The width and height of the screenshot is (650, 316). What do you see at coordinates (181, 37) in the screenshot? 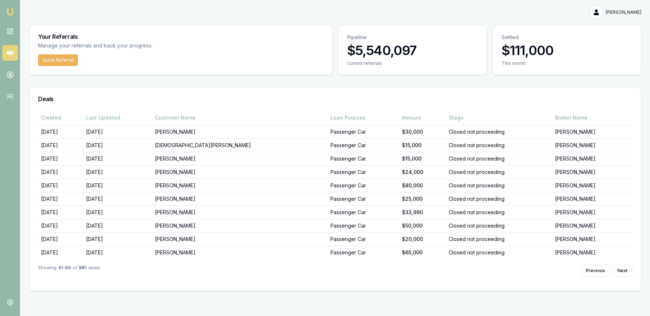
I see `h3: Your Referrals` at bounding box center [181, 37].